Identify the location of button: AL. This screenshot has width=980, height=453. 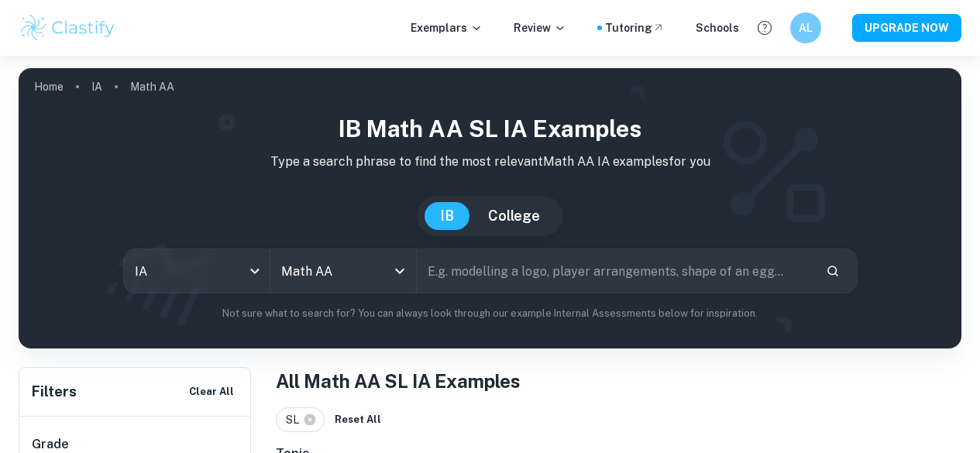
(806, 28).